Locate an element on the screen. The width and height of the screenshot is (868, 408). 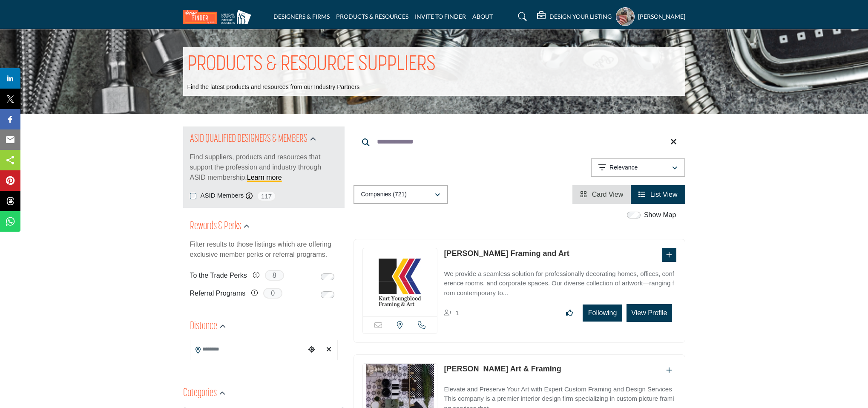
p: Filter results to those listings which are offering exclusive member perks or referral programs. is located at coordinates (264, 249).